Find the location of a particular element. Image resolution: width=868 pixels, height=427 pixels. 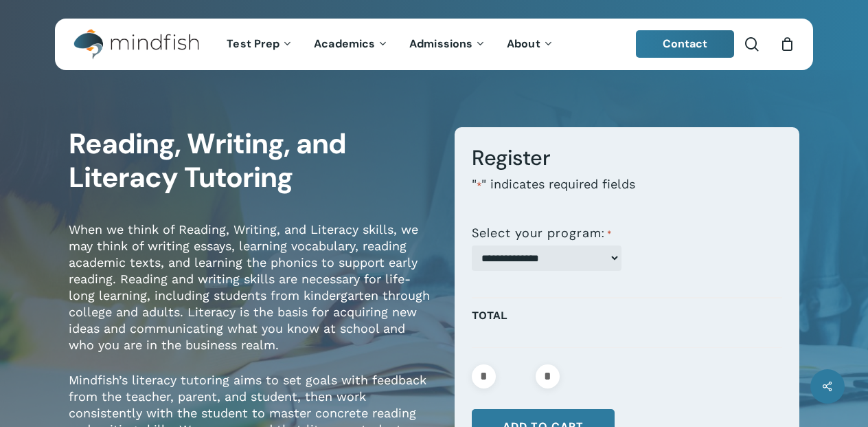

a: Academics is located at coordinates (351, 44).